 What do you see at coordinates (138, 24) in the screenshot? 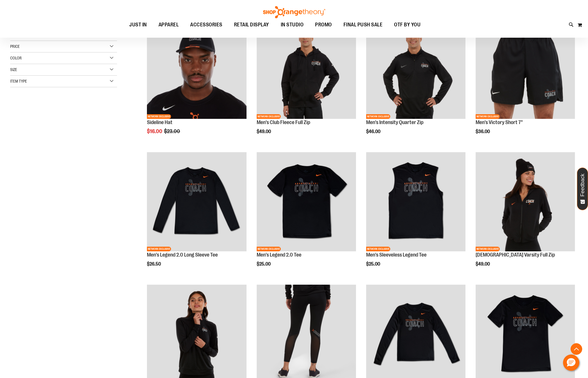
I see `span: JUST IN` at bounding box center [138, 24].